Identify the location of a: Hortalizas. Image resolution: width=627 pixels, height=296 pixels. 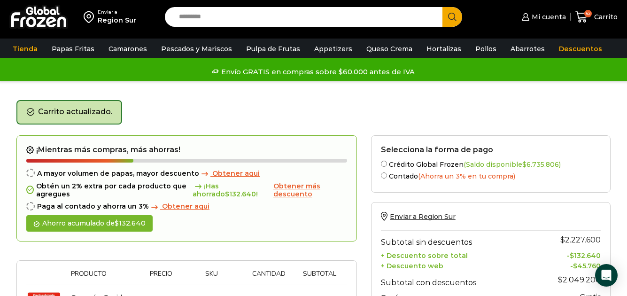
(444, 49).